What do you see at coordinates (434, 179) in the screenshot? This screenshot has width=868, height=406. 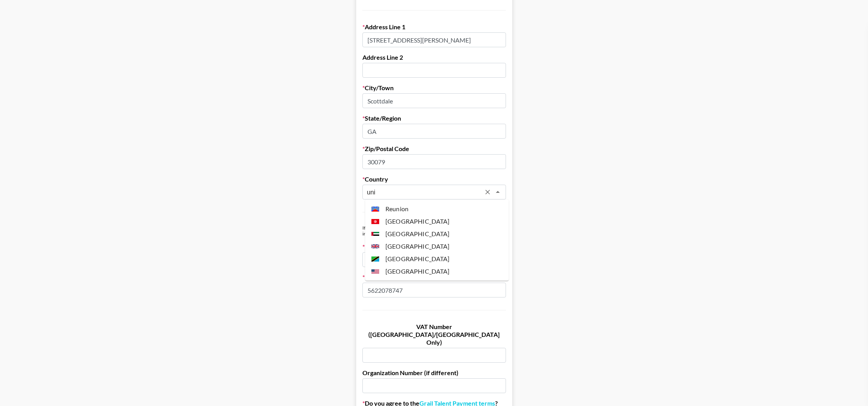 I see `label: Country` at bounding box center [434, 179].